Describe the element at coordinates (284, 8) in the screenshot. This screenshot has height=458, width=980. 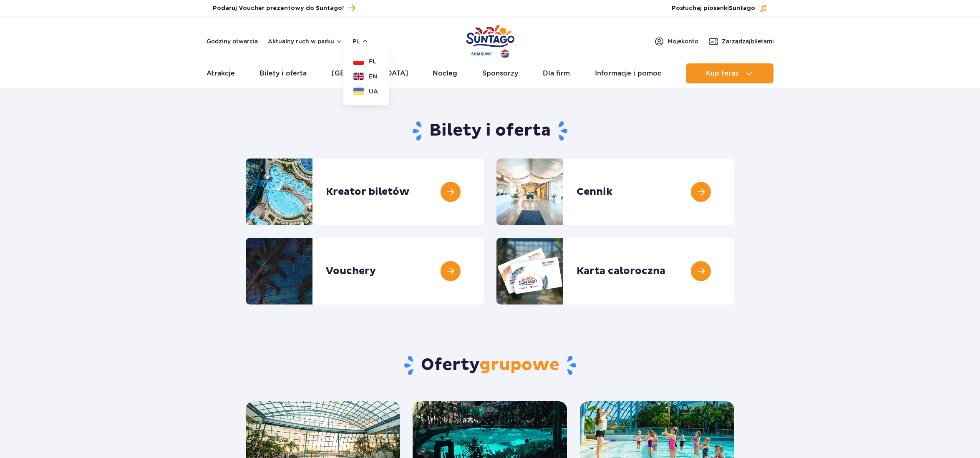
I see `a: Podaruj Voucher prezentowy do Suntago!` at that location.